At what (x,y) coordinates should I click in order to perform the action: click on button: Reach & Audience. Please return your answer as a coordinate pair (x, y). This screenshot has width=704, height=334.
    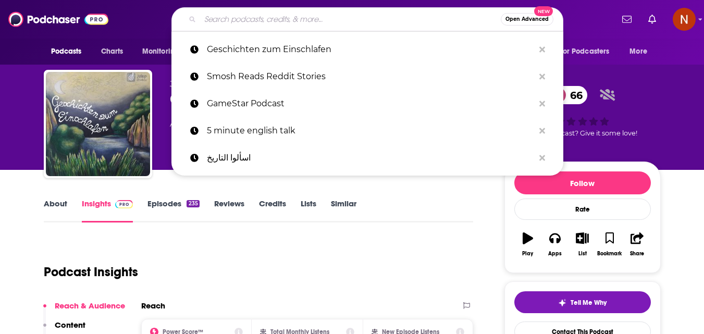
    Looking at the image, I should click on (84, 310).